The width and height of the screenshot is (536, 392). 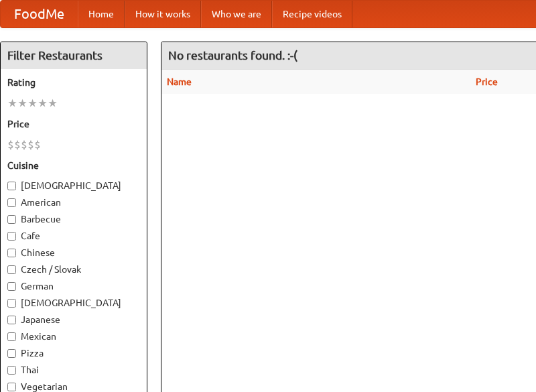 What do you see at coordinates (12, 387) in the screenshot?
I see `input: Vegetarian` at bounding box center [12, 387].